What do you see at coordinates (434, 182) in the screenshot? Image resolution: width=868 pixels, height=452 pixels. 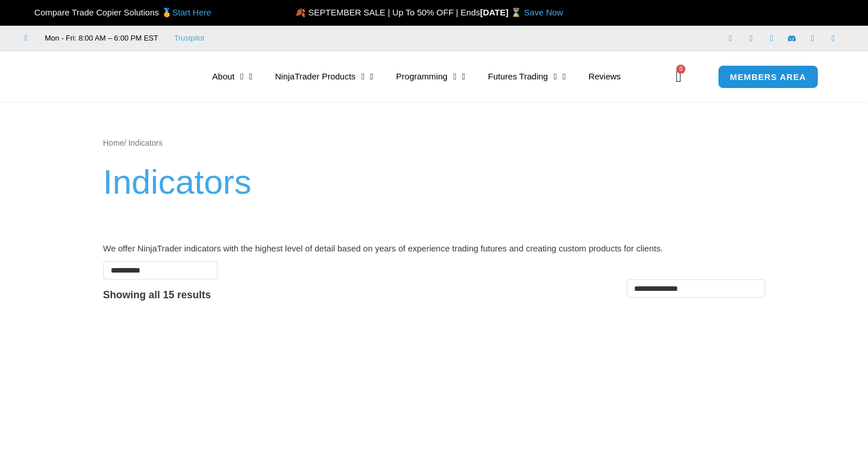 I see `h1: Indicators` at bounding box center [434, 182].